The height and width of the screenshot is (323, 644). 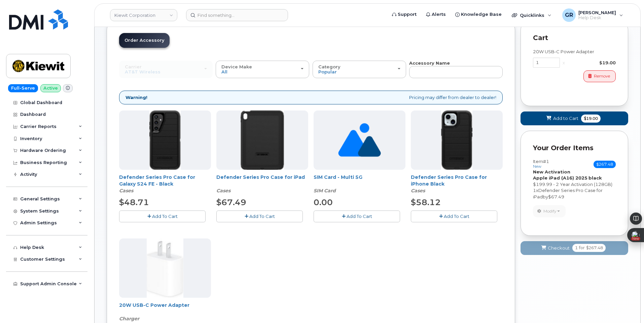 I want to click on button: Add to Cart $19.00, so click(x=575, y=118).